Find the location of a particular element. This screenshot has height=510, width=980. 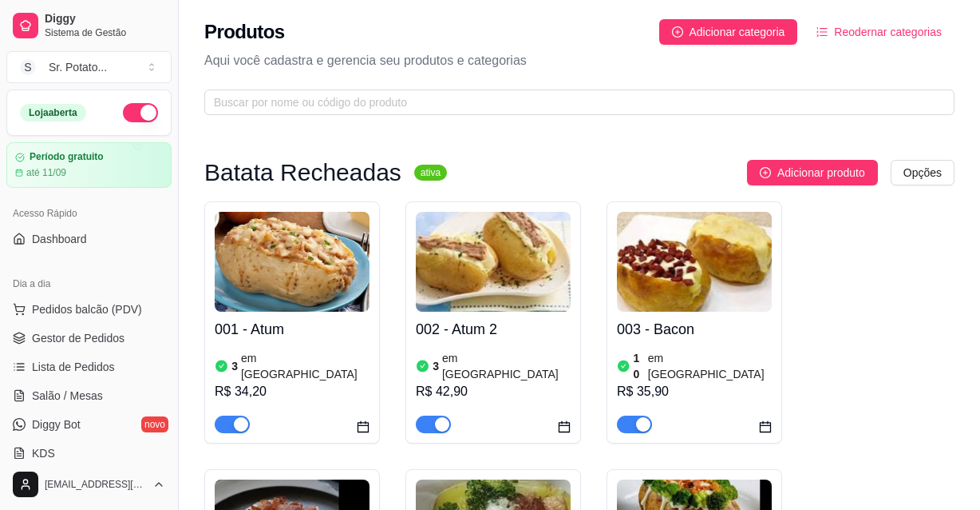

article: Período gratuito is located at coordinates (66, 157).